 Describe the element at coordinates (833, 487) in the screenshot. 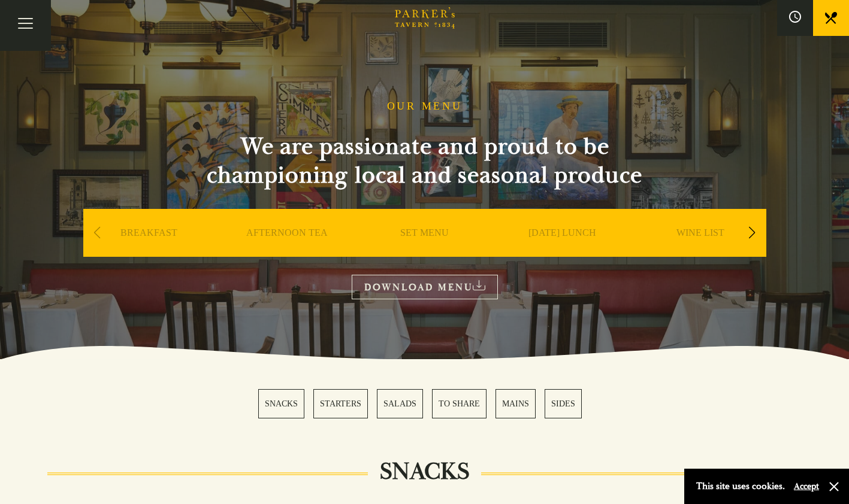

I see `button: Close and accept` at that location.